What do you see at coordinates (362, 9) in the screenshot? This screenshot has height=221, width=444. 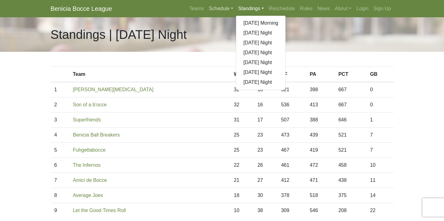 I see `a: Login` at bounding box center [362, 9].